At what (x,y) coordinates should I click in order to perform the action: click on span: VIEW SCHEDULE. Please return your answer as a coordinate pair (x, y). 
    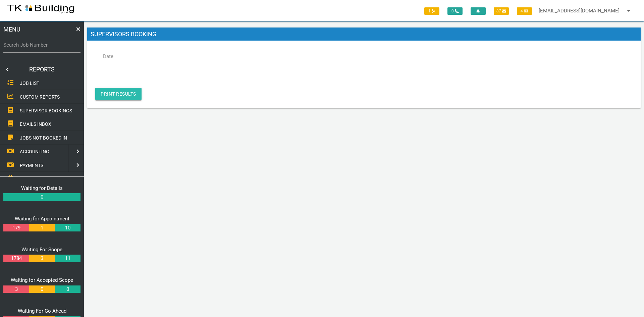
    Looking at the image, I should click on (37, 179).